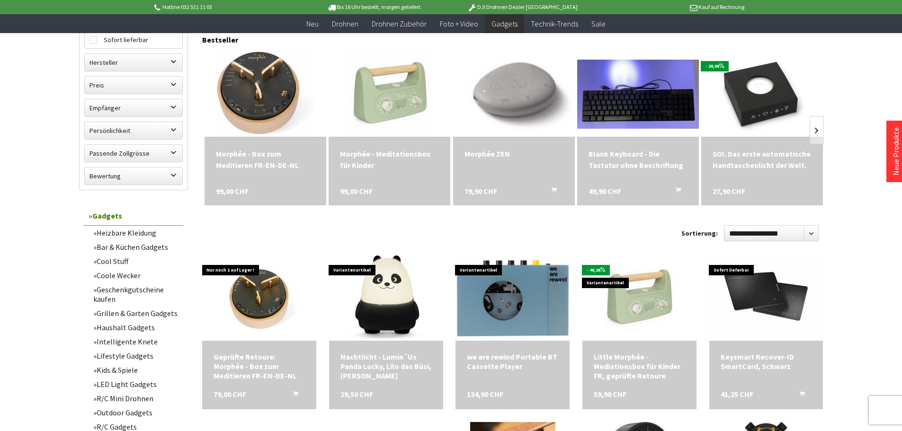 This screenshot has width=902, height=431. I want to click on p: Hotline 032 511 11 03, so click(227, 7).